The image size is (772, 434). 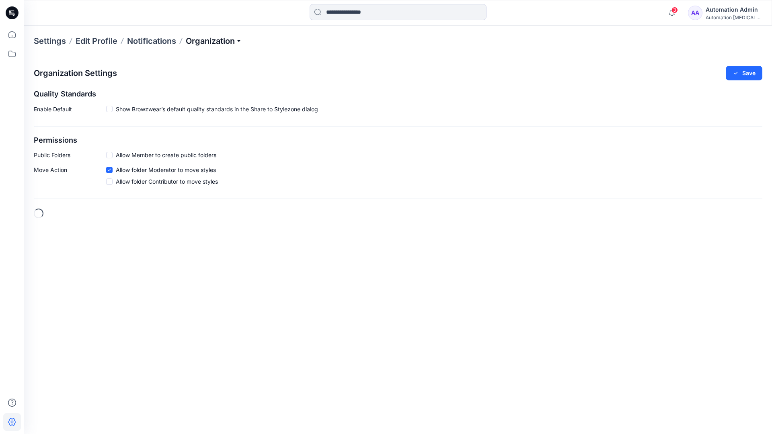 What do you see at coordinates (70, 155) in the screenshot?
I see `p: Public Folders` at bounding box center [70, 155].